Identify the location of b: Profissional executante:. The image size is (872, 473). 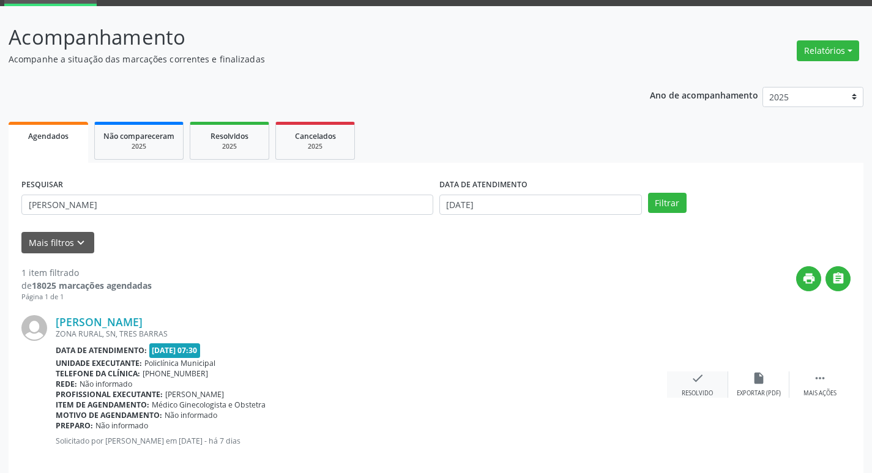
(109, 394).